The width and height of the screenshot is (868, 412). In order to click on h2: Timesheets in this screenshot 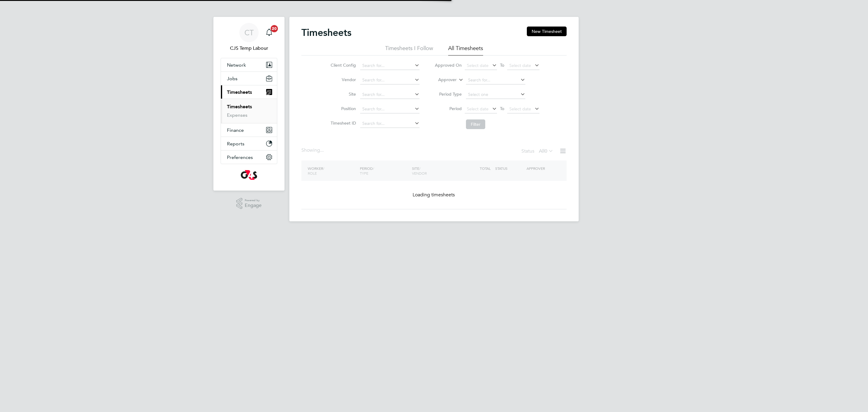, I will do `click(326, 33)`.